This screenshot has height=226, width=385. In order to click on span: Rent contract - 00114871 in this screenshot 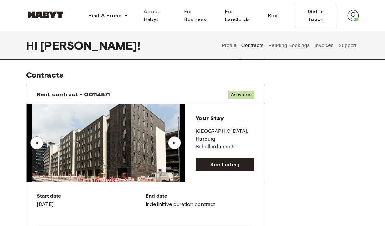, I will do `click(73, 94)`.